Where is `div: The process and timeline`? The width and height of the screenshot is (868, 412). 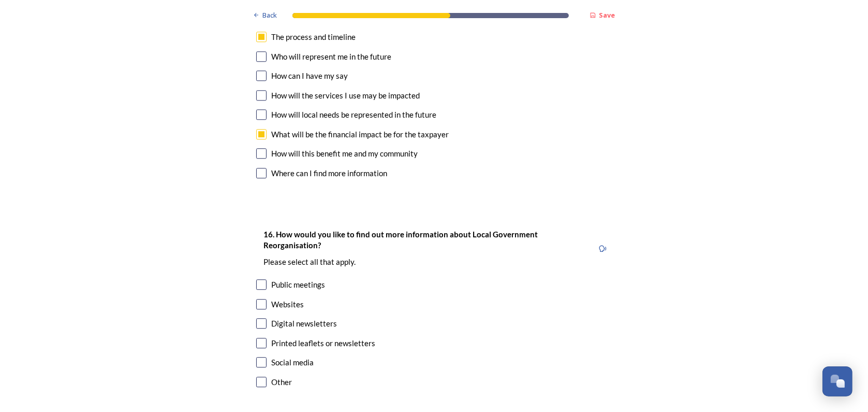 div: The process and timeline is located at coordinates (314, 37).